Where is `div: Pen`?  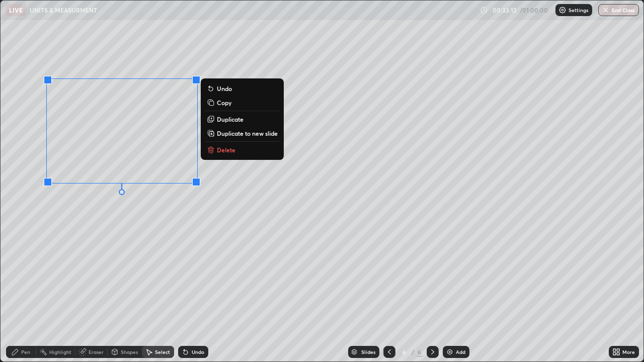 div: Pen is located at coordinates (26, 352).